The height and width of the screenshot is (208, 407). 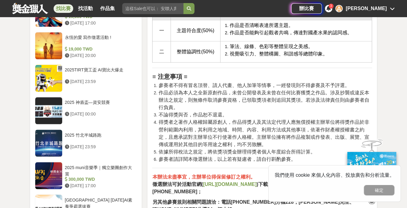 I want to click on div: 2025TIRT寶工盃 AI寶比大爆走, so click(x=100, y=73).